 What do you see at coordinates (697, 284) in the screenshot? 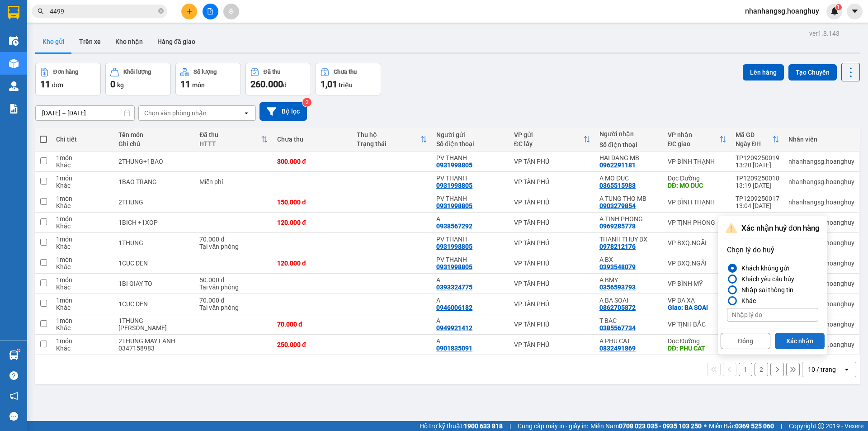
I see `div: VP BÌNH MỸ` at bounding box center [697, 284].